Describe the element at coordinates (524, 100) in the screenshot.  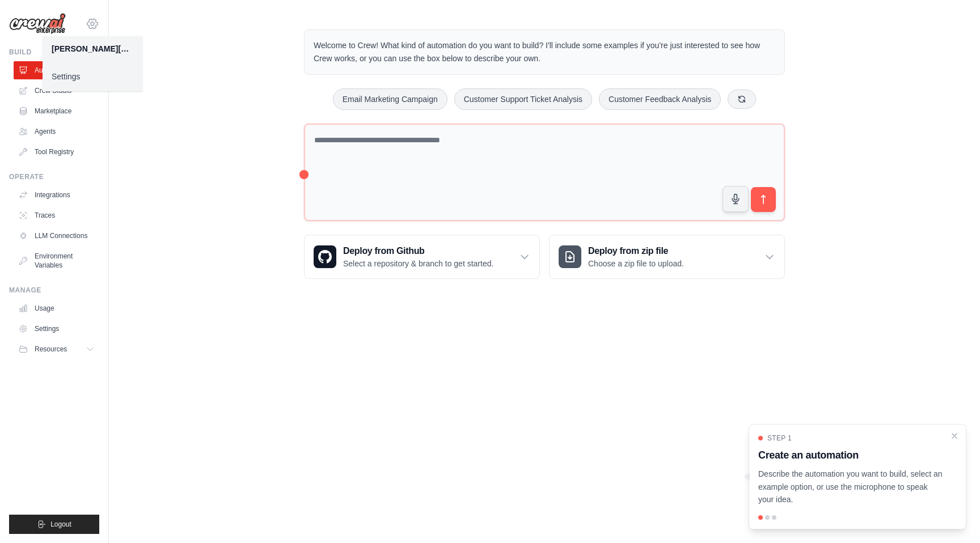
I see `button: Customer Support Ticket Analysis` at that location.